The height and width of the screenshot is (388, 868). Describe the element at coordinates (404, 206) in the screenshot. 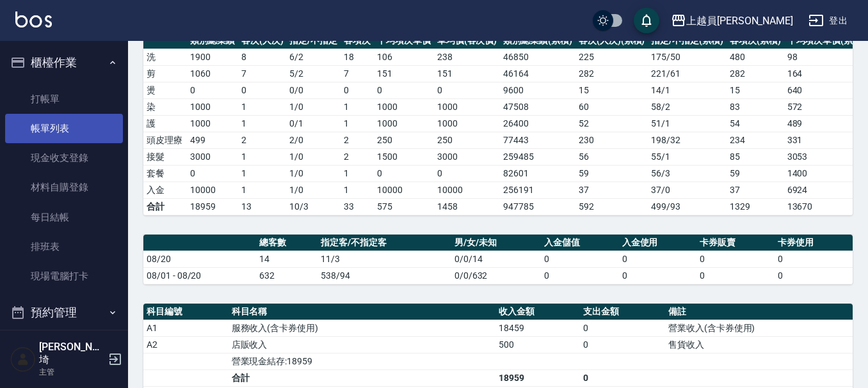

I see `td: 575` at that location.